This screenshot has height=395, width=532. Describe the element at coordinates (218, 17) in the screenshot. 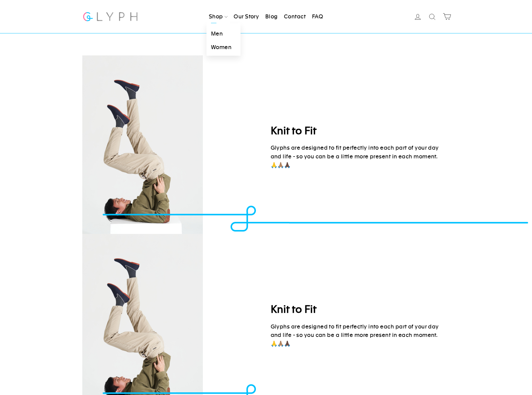

I see `a: Shop` at that location.